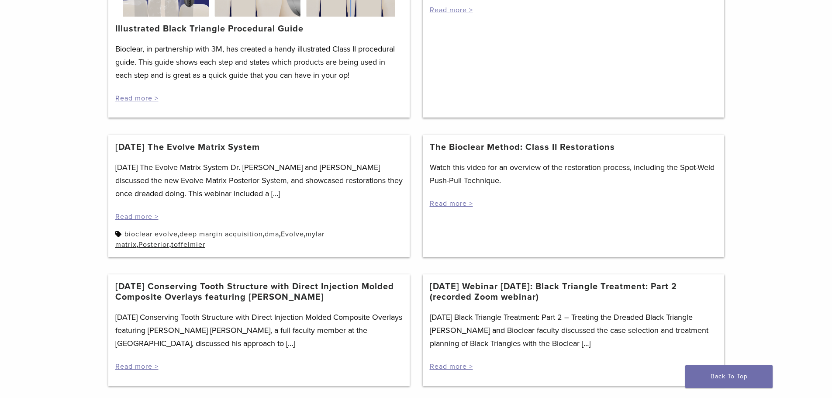 This screenshot has height=398, width=832. Describe the element at coordinates (221, 234) in the screenshot. I see `a: deep margin acquisition` at that location.